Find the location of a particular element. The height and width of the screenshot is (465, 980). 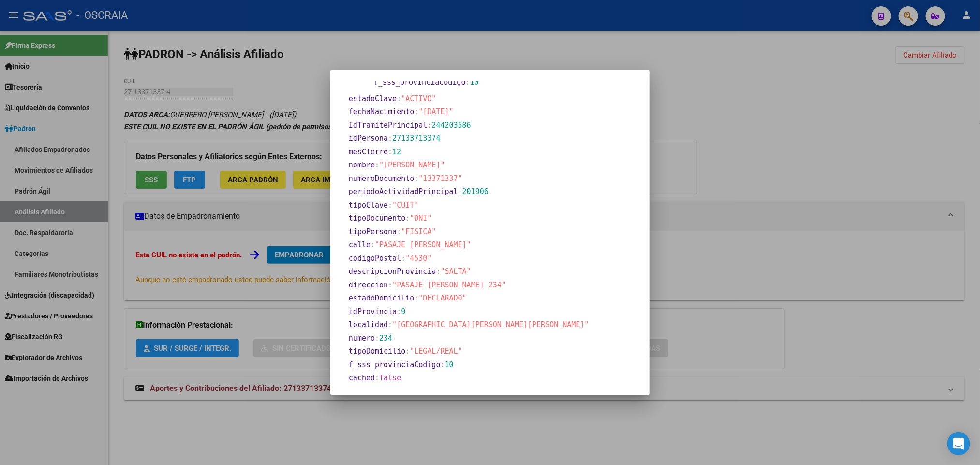

span: 27133713374 is located at coordinates (416, 139).